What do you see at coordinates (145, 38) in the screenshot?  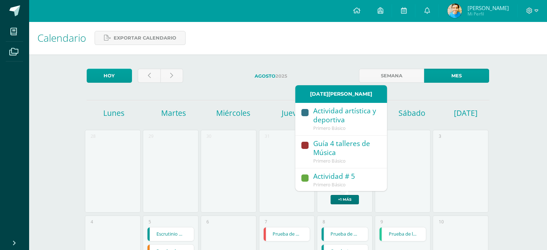 I see `span: Exportar calendario` at bounding box center [145, 38].